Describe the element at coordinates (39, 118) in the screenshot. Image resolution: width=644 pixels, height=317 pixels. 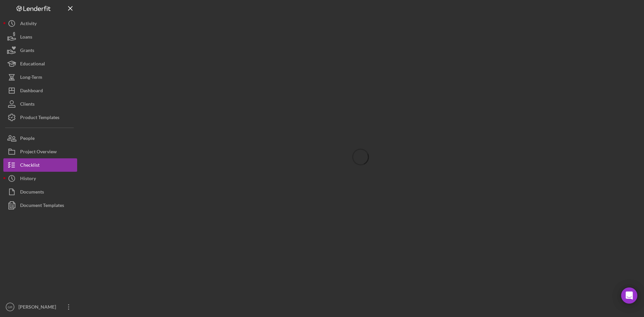
I see `div: Product Templates` at that location.